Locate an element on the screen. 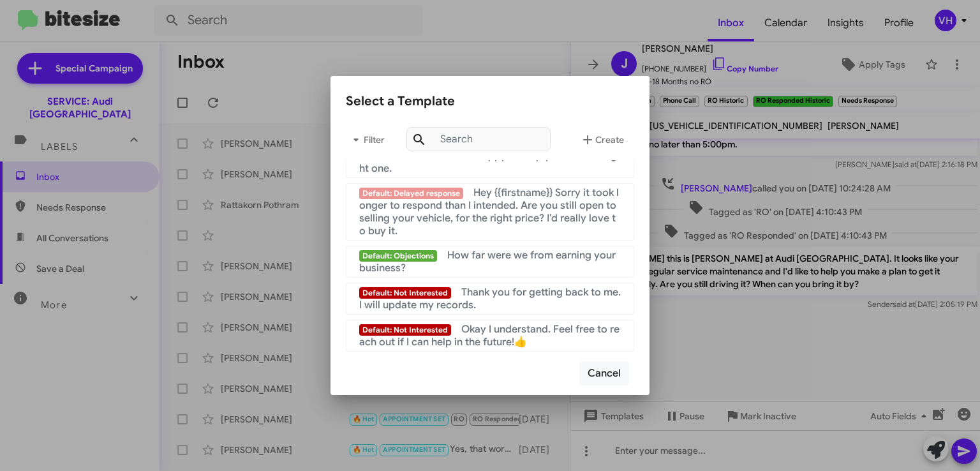  span: Create is located at coordinates (602, 140).